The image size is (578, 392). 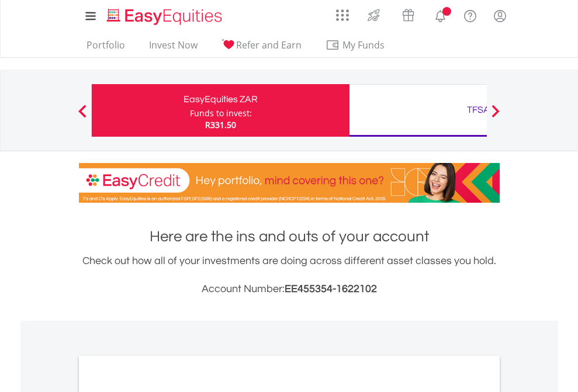 I want to click on a: FAQ's and Support, so click(x=470, y=15).